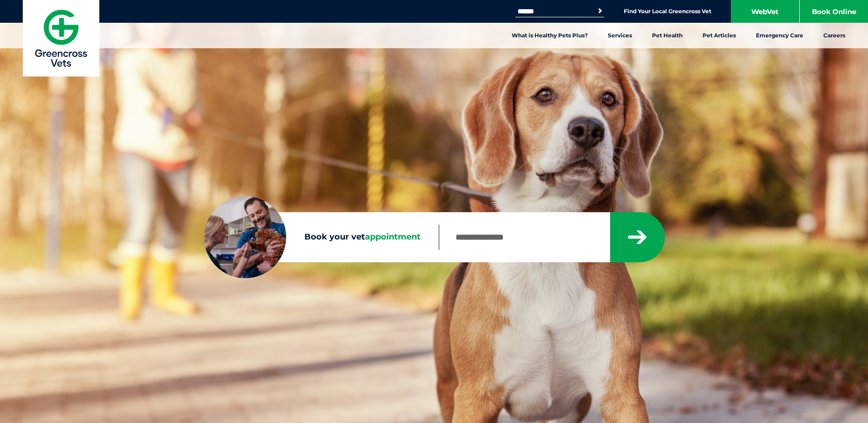 The width and height of the screenshot is (868, 423). What do you see at coordinates (719, 36) in the screenshot?
I see `a: Pet Articles` at bounding box center [719, 36].